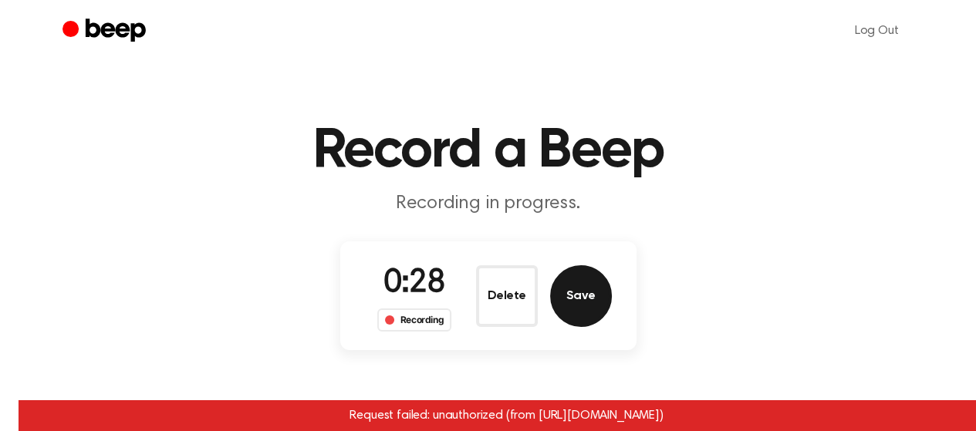  Describe the element at coordinates (488, 151) in the screenshot. I see `h1: Record a Beep` at that location.